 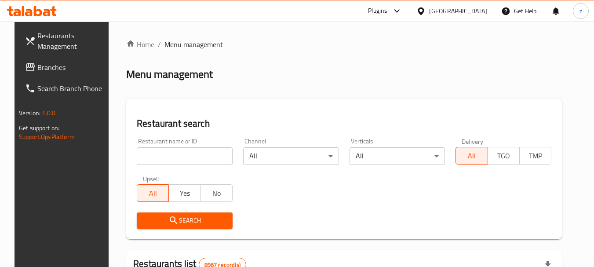 What do you see at coordinates (536, 156) in the screenshot?
I see `span: TMP` at bounding box center [536, 156].